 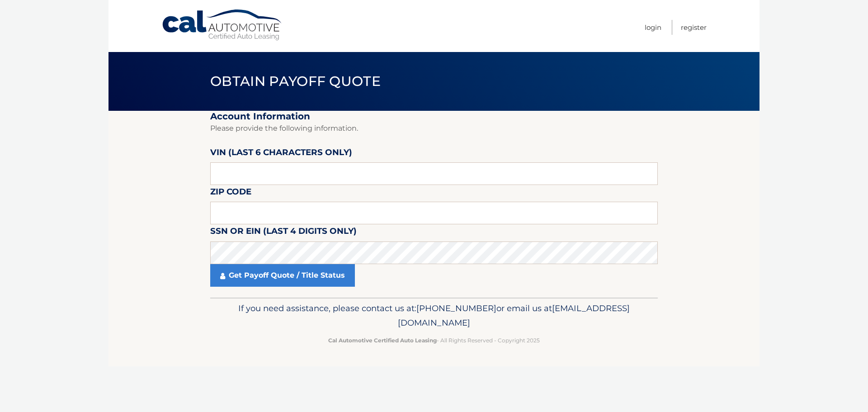 I want to click on strong: Cal Automotive Certified Auto Leasing, so click(x=382, y=340).